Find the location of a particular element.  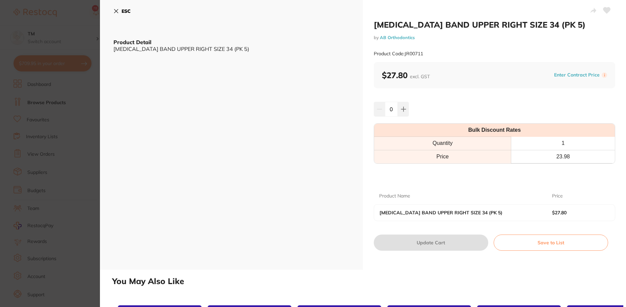

th: 1 is located at coordinates (563, 143).